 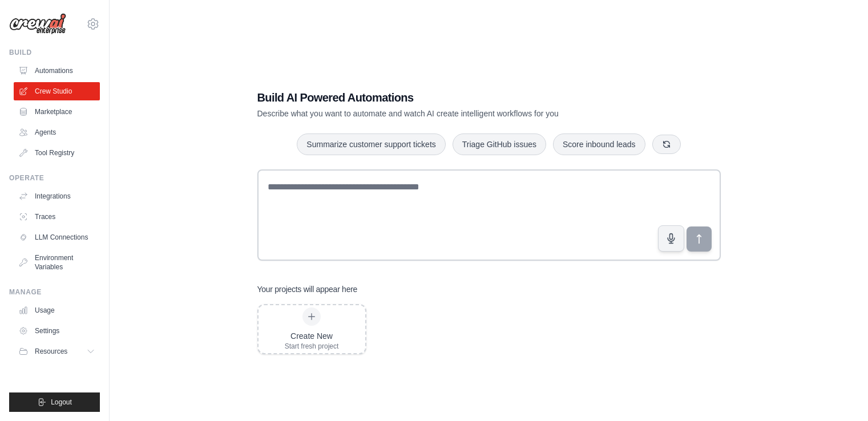 What do you see at coordinates (61, 402) in the screenshot?
I see `span: Logout` at bounding box center [61, 402].